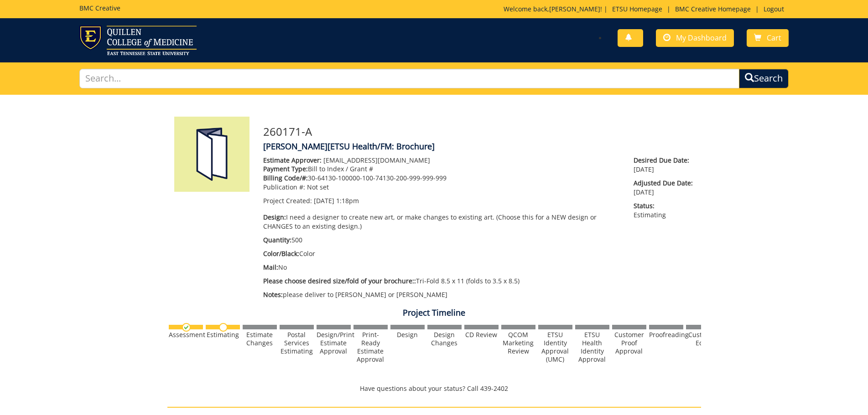 This screenshot has height=415, width=868. Describe the element at coordinates (555, 348) in the screenshot. I see `div: ETSU Identity Approval (UMC)` at that location.